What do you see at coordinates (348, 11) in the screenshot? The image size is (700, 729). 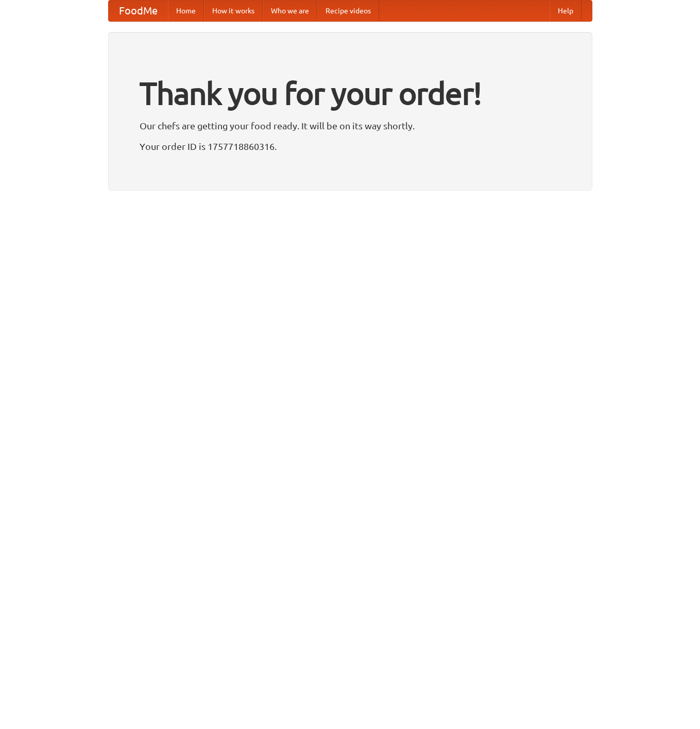 I see `a: Recipe videos` at bounding box center [348, 11].